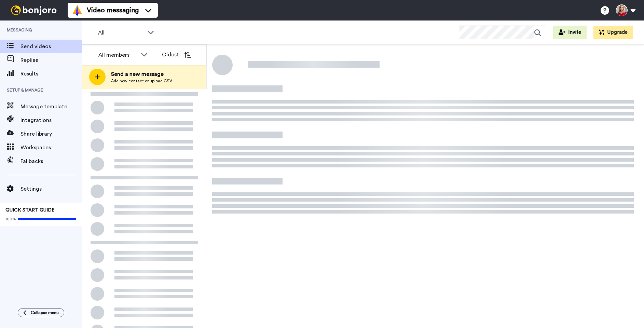 The width and height of the screenshot is (644, 328). What do you see at coordinates (77, 10) in the screenshot?
I see `img: vm-color.svg` at bounding box center [77, 10].